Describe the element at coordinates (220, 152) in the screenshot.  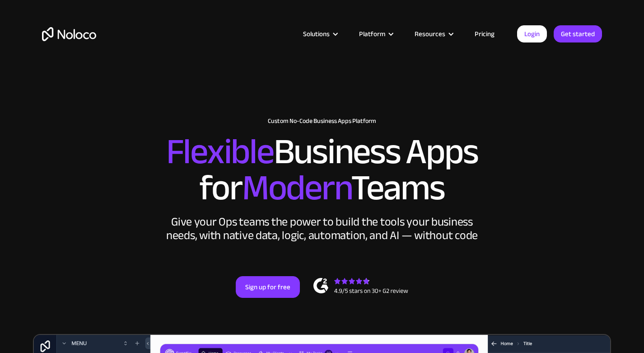
I see `span: Flexible` at that location.